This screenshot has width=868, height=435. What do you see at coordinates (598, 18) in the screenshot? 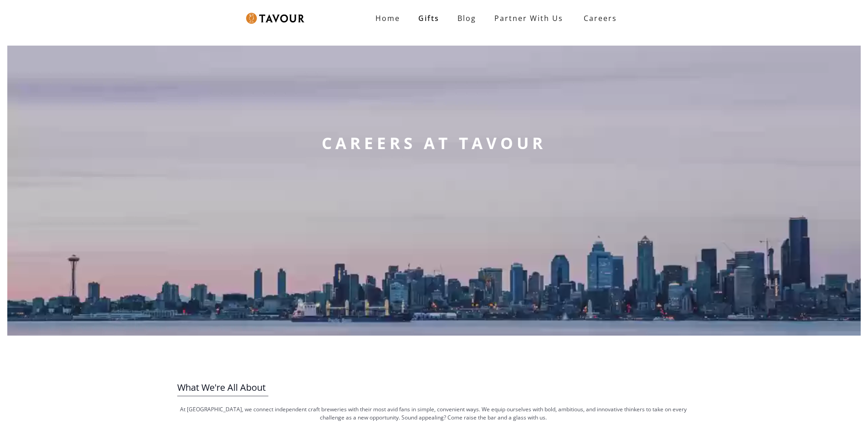
I see `a: Careers` at bounding box center [598, 18].